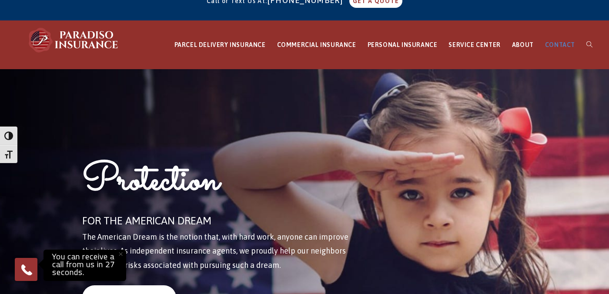  I want to click on span: SERVICE CENTER, so click(474, 45).